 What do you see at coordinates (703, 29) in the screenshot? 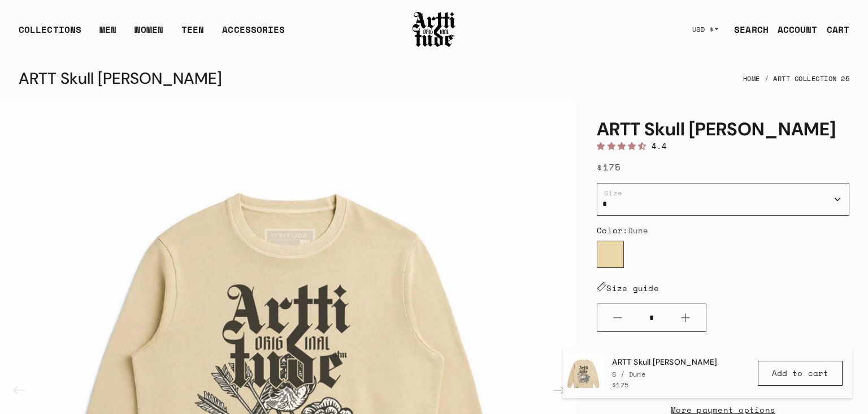
I see `span: USD $` at bounding box center [703, 29].